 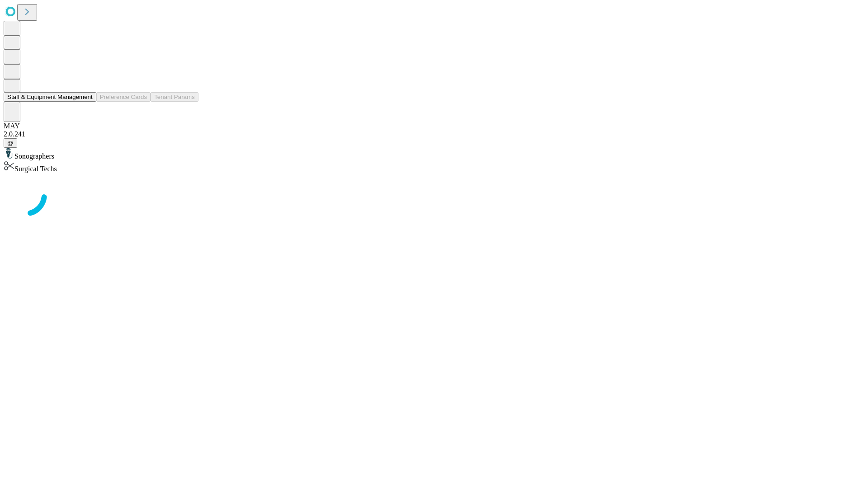 What do you see at coordinates (434, 167) in the screenshot?
I see `div: Surgical Techs` at bounding box center [434, 167].